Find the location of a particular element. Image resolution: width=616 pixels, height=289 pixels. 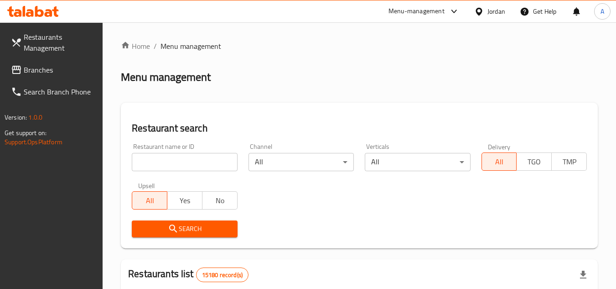

label: Upsell is located at coordinates (146, 185).